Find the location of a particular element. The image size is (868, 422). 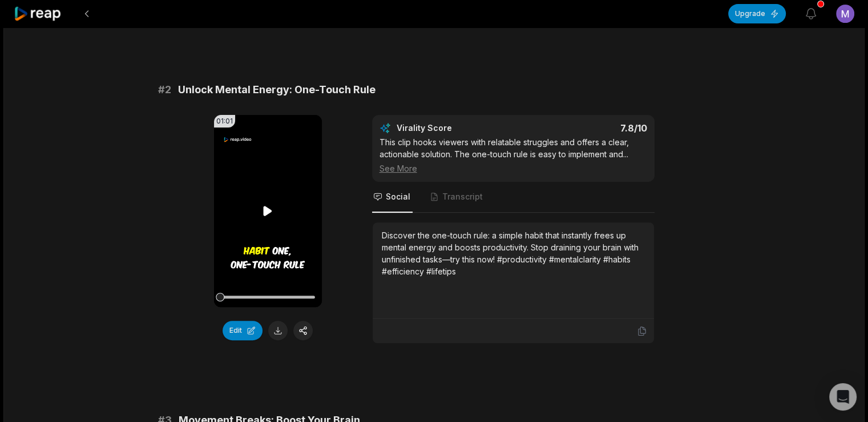

div: This clip hooks viewers with relatable struggles and offers a clear, actionable solution. The one... is located at coordinates (513, 155).